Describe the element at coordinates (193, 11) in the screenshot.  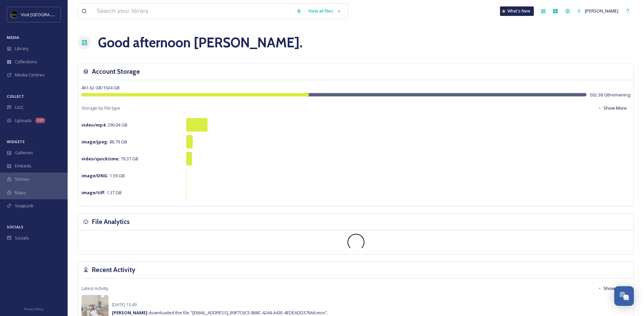
I see `input: Search your library` at that location.